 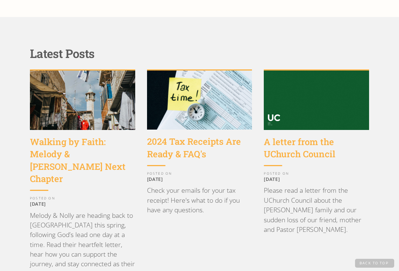 What do you see at coordinates (199, 148) in the screenshot?
I see `div: 2024 Tax Receipts Are Ready & FAQ's` at bounding box center [199, 148].